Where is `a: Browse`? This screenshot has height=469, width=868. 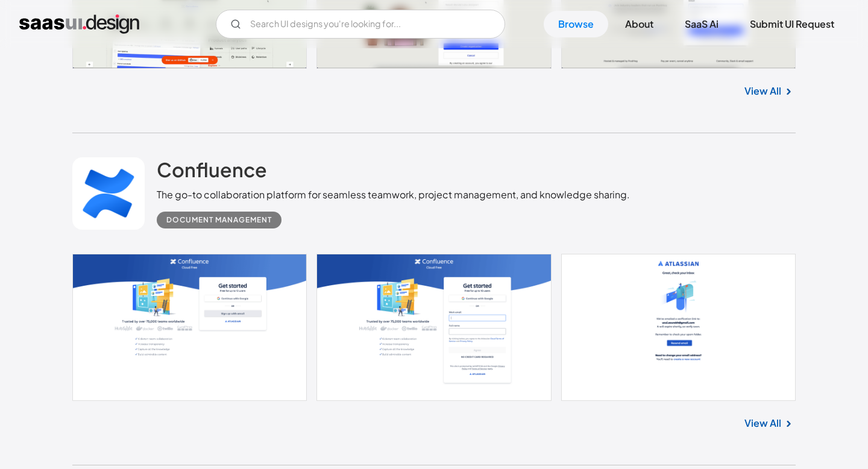
a: Browse is located at coordinates (575, 24).